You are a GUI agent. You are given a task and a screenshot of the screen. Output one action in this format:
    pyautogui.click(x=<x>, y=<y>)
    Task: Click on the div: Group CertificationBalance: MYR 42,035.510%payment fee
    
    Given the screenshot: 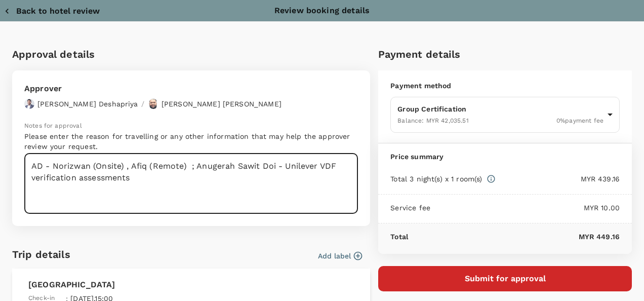 What is the action you would take?
    pyautogui.click(x=504, y=114)
    